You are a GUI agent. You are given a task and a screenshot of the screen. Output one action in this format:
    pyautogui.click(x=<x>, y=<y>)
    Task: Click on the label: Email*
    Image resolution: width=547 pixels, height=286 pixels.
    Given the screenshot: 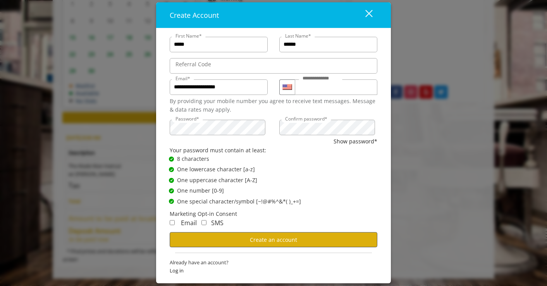 What is the action you would take?
    pyautogui.click(x=183, y=78)
    